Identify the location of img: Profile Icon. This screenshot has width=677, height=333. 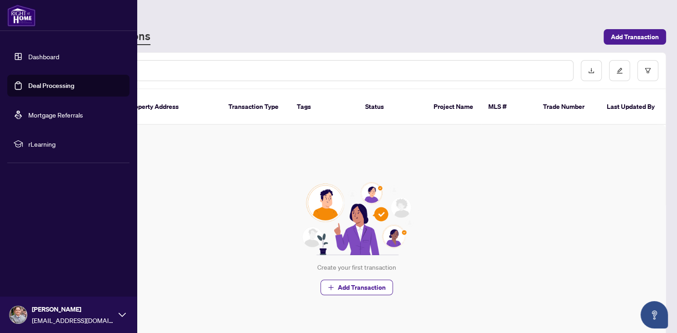
(18, 315).